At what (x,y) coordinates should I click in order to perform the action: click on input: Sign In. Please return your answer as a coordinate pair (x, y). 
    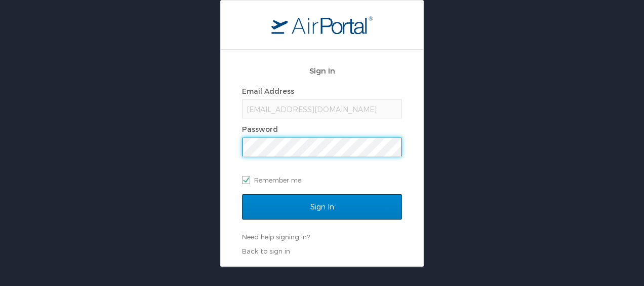
    Looking at the image, I should click on (322, 207).